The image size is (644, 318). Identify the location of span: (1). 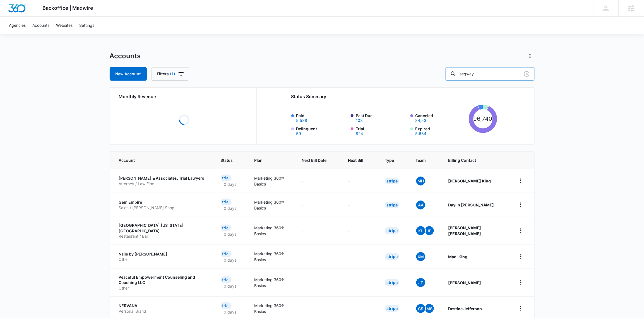
(173, 74).